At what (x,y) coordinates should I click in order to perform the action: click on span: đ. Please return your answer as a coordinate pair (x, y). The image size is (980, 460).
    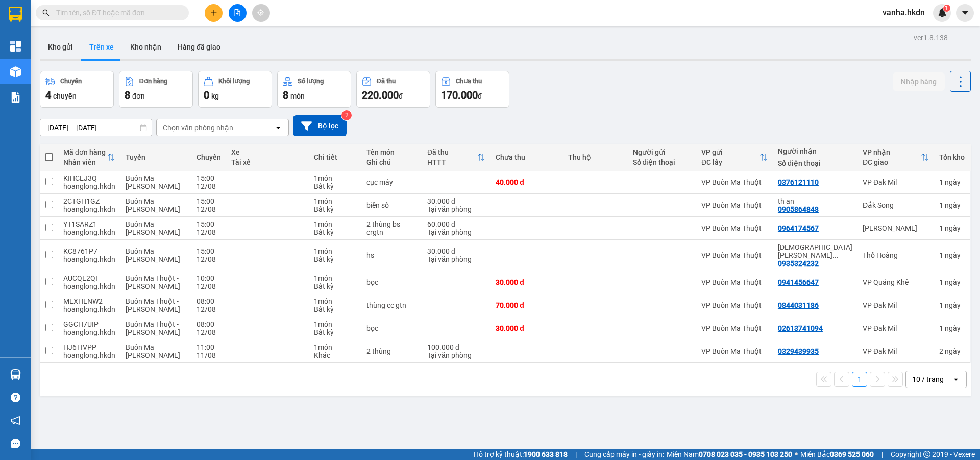
    Looking at the image, I should click on (401, 96).